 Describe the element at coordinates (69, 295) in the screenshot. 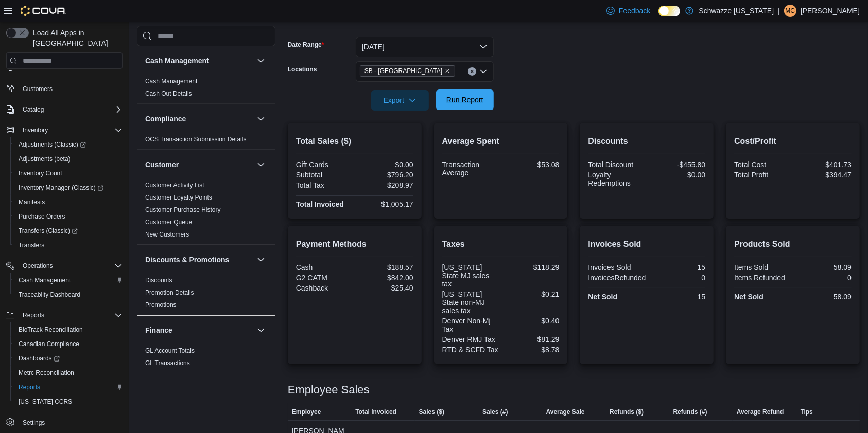

I see `button: Traceabilty Dashboard` at that location.